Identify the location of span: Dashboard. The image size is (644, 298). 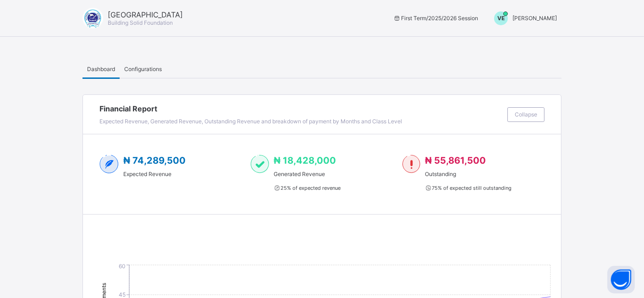
(101, 69).